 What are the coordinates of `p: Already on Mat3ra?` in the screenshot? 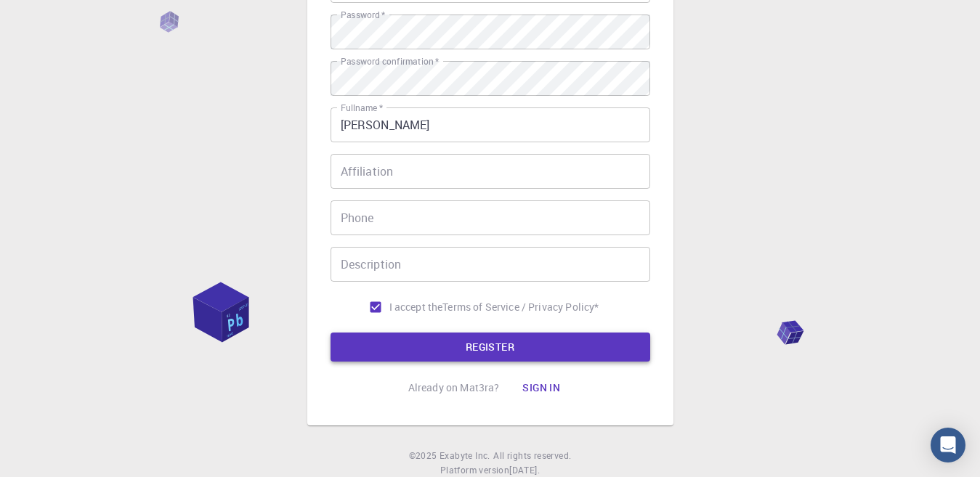 It's located at (454, 388).